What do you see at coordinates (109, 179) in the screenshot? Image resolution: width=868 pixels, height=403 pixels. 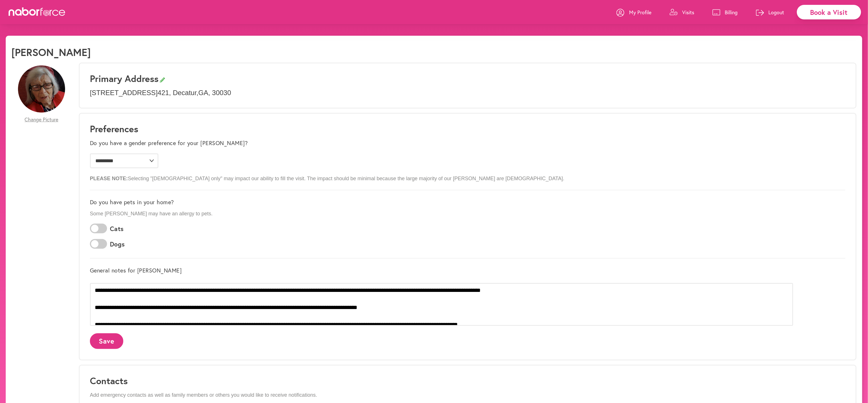 I see `b: PLEASE NOTE:` at bounding box center [109, 179].